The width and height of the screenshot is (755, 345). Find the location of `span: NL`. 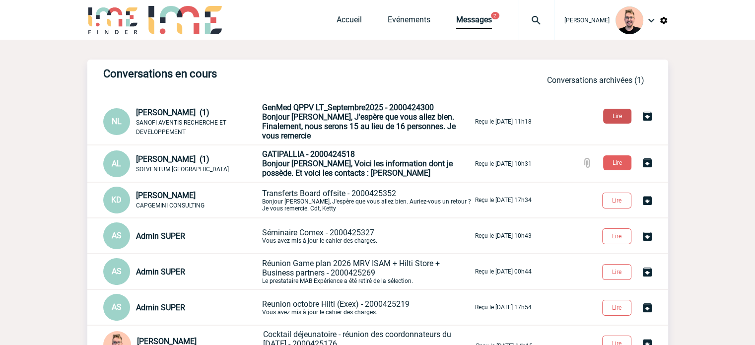

span: NL is located at coordinates (117, 121).